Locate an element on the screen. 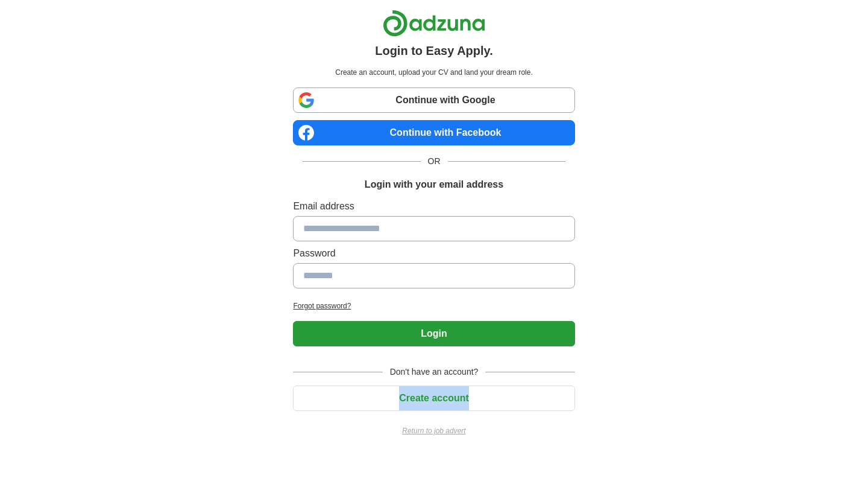 The height and width of the screenshot is (490, 868). label: Email address is located at coordinates (434, 206).